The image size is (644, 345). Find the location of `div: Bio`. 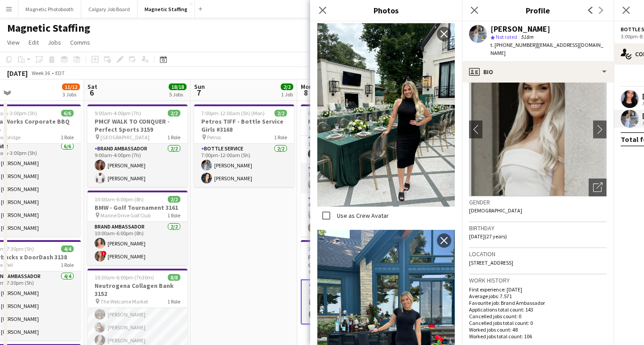

div: Bio is located at coordinates (538, 72).